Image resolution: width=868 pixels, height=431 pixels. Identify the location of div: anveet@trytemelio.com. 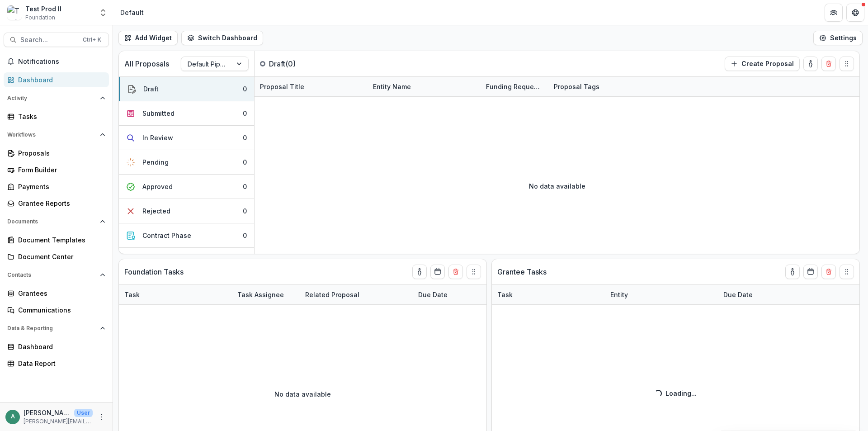
(13, 417).